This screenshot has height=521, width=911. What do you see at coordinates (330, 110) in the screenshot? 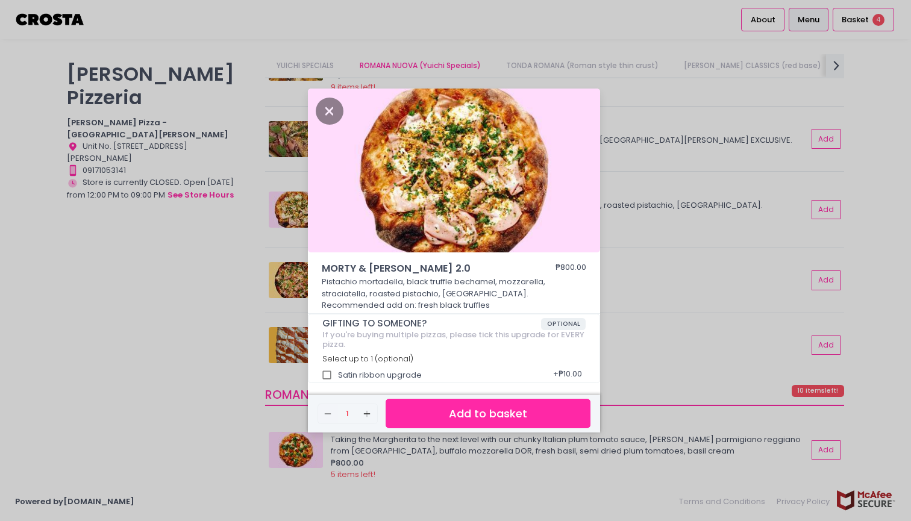
I see `button: Close` at bounding box center [330, 110].